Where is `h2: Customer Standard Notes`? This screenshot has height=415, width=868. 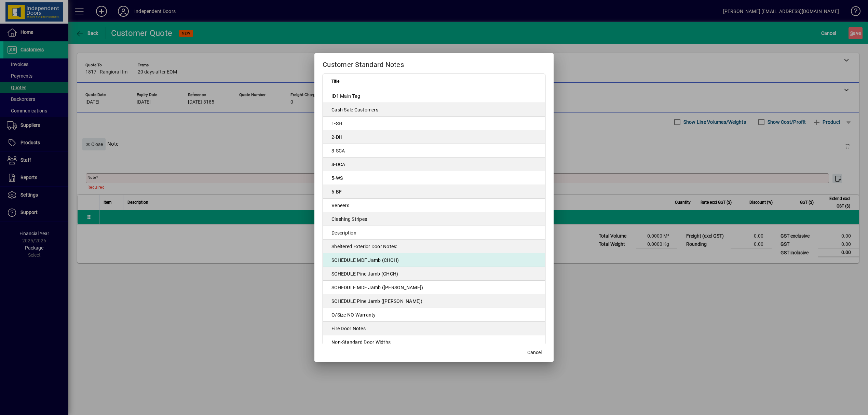 h2: Customer Standard Notes is located at coordinates (434, 64).